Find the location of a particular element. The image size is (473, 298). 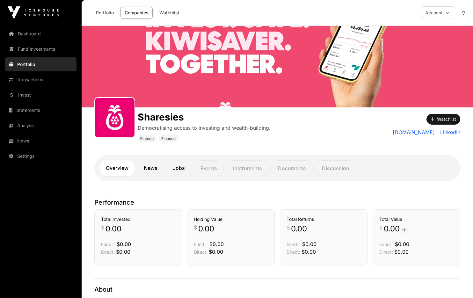

a: Statements is located at coordinates (41, 110).